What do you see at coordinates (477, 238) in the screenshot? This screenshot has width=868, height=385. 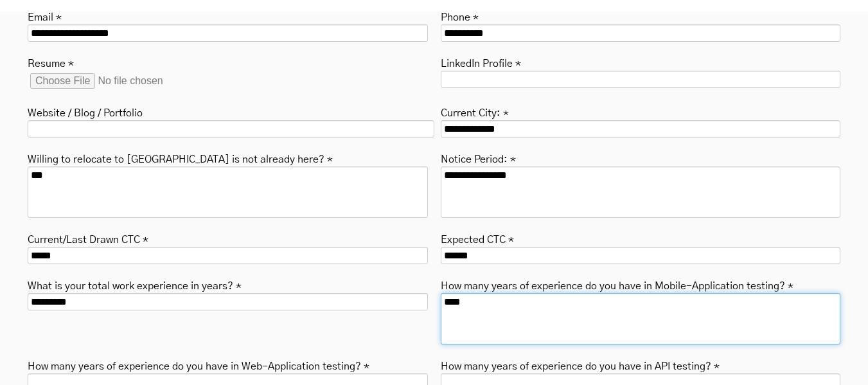 I see `label: Expected CTC *` at bounding box center [477, 238].